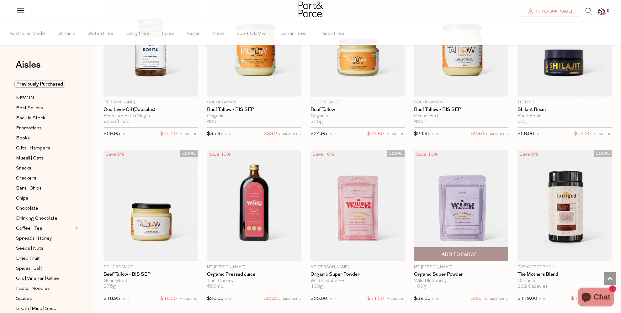  What do you see at coordinates (37, 219) in the screenshot?
I see `span: Drinking Chocolate` at bounding box center [37, 219].